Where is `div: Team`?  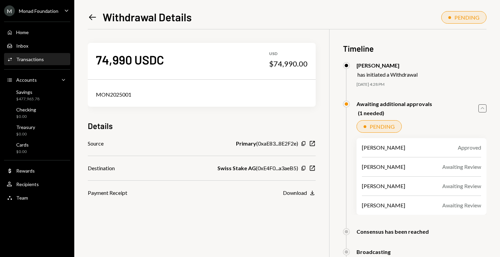
div: Team is located at coordinates (22, 197).